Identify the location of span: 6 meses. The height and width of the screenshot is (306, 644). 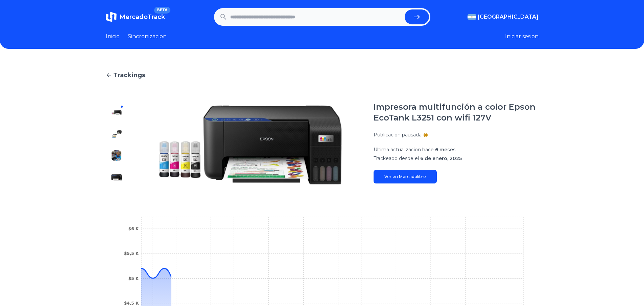
(446, 150).